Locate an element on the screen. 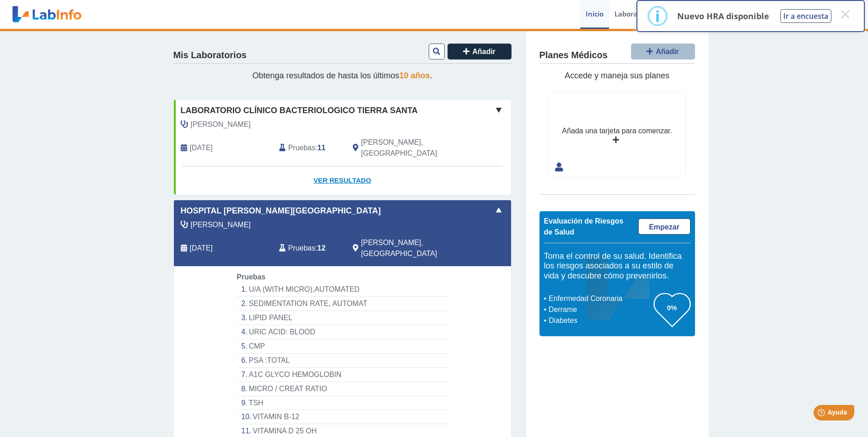 The height and width of the screenshot is (437, 868). span: Empezar is located at coordinates (664, 227).